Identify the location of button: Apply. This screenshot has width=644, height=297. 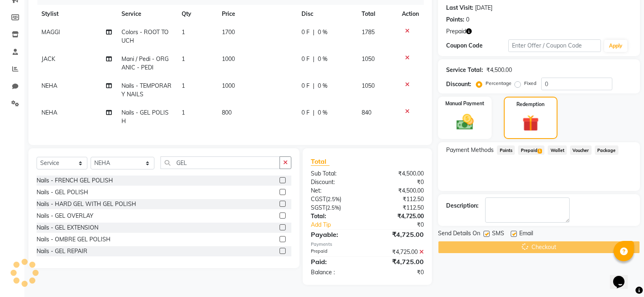
(616, 46).